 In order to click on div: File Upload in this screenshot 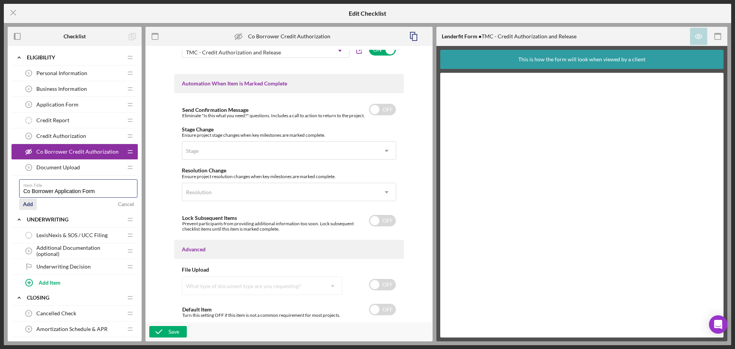, I will do `click(289, 269)`.